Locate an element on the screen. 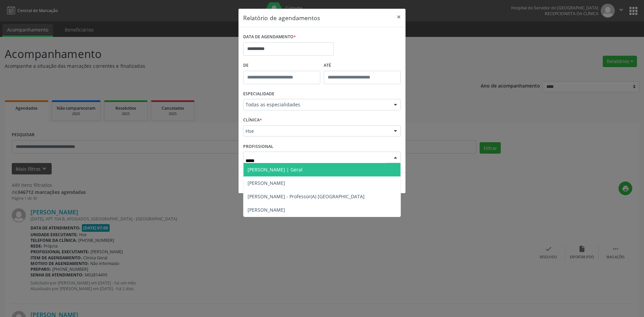  span: Hse is located at coordinates (316, 131).